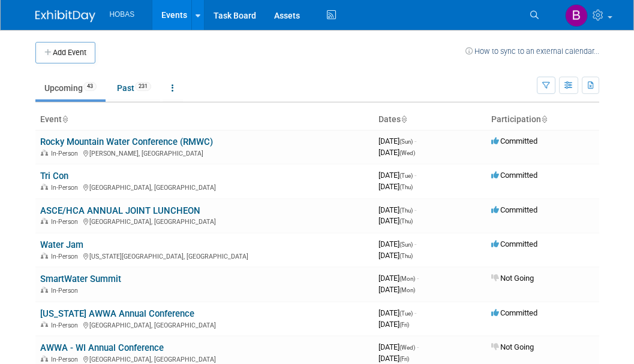 The width and height of the screenshot is (634, 364). What do you see at coordinates (126, 142) in the screenshot?
I see `a: Rocky Mountain Water Conference (RMWC)` at bounding box center [126, 142].